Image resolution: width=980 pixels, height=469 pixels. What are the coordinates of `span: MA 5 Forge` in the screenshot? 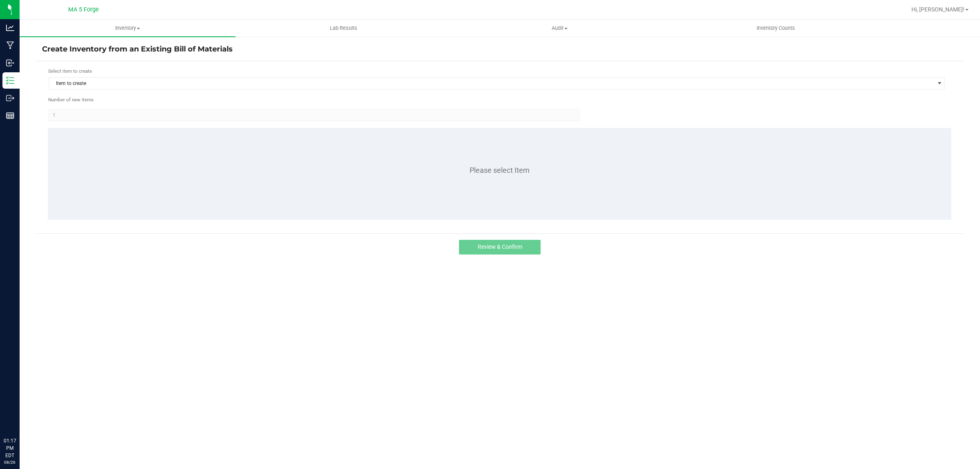 It's located at (83, 9).